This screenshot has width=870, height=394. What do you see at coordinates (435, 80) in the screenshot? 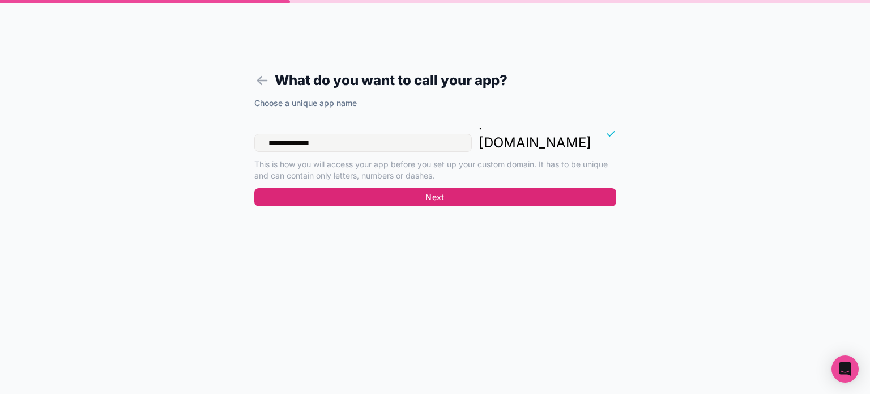
I see `h1: What do you want to call your app?` at bounding box center [435, 80].